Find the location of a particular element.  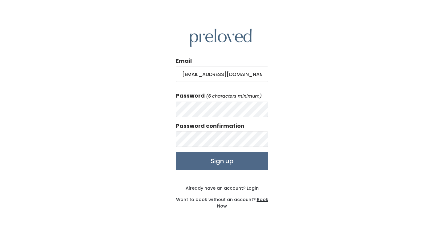

a: Login is located at coordinates (252, 188).